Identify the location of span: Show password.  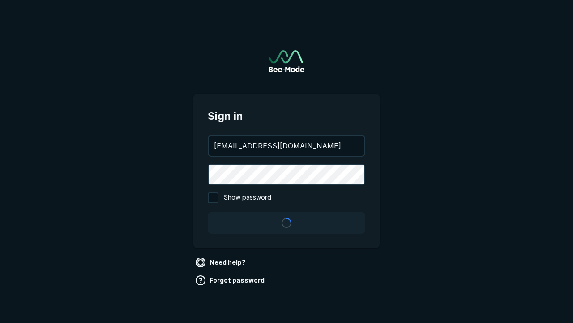
(248, 198).